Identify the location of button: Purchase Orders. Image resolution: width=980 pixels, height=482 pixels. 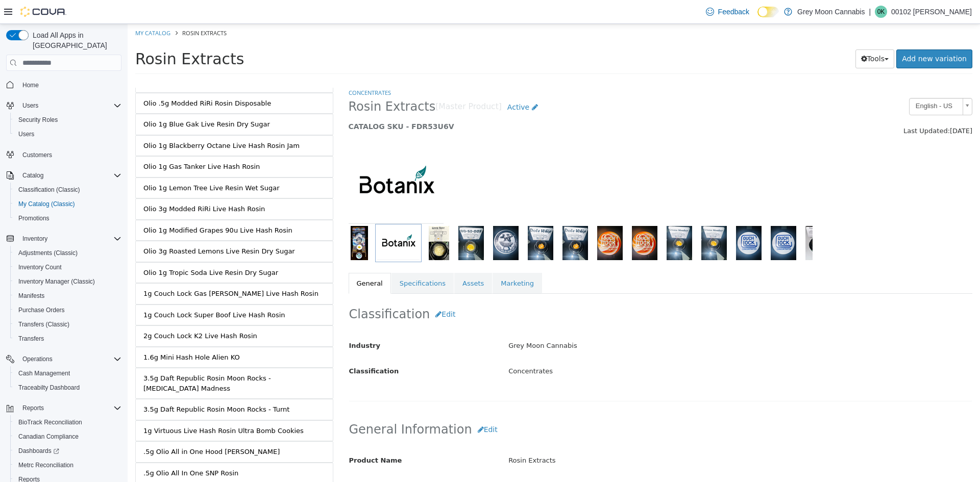
(68, 310).